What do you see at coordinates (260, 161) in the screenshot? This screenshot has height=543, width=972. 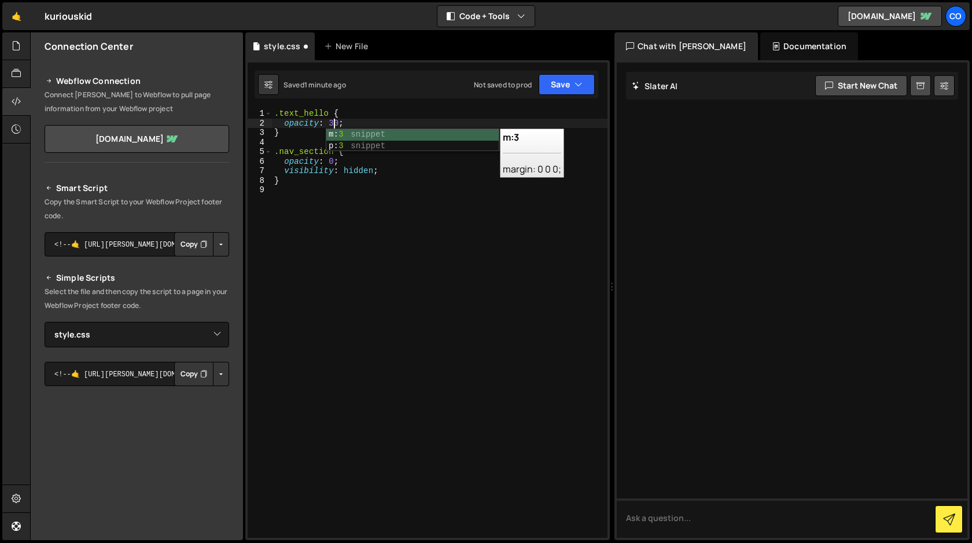 I see `div: 6` at bounding box center [260, 161].